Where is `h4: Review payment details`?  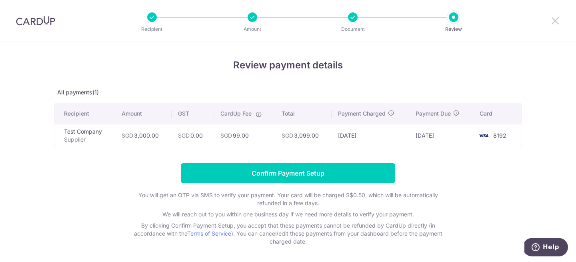
h4: Review payment details is located at coordinates (288, 65).